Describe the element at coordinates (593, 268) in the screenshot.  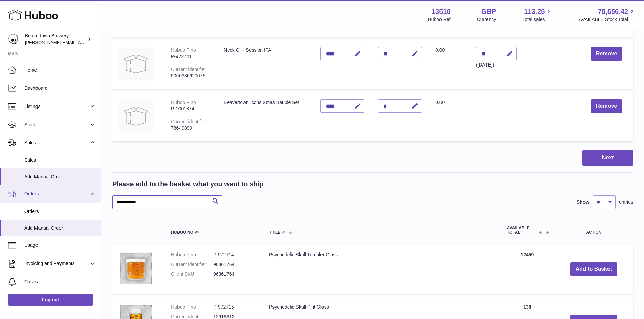
I see `button: Add to Basket` at that location.